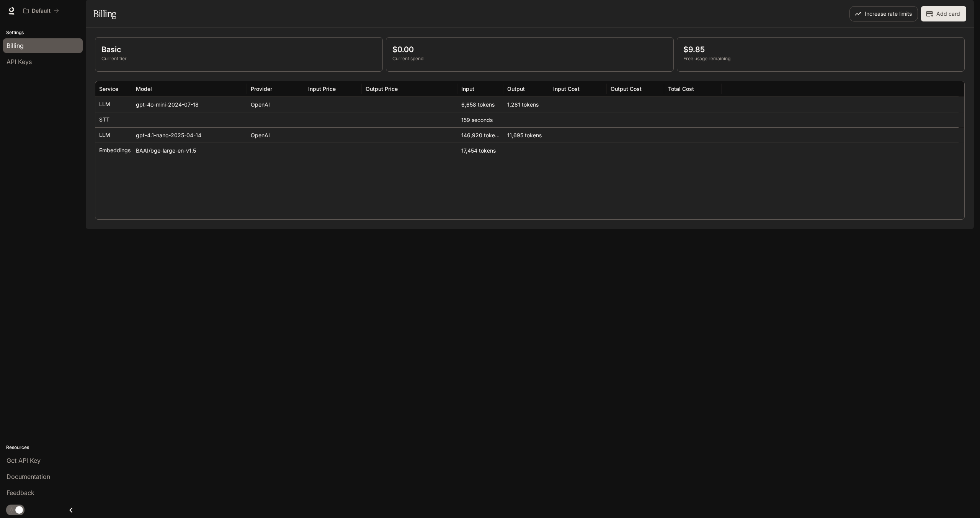 The image size is (980, 518). Describe the element at coordinates (239, 59) in the screenshot. I see `p: Current tier` at that location.